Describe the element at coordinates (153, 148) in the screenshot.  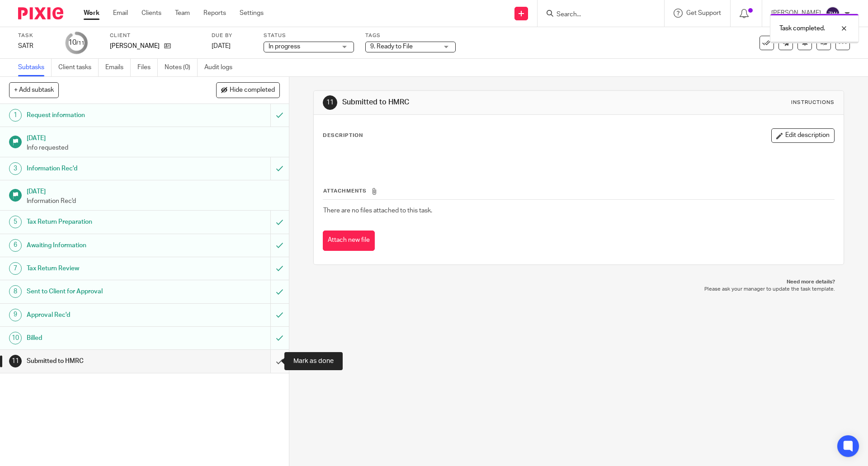
I see `p: Info requested` at that location.